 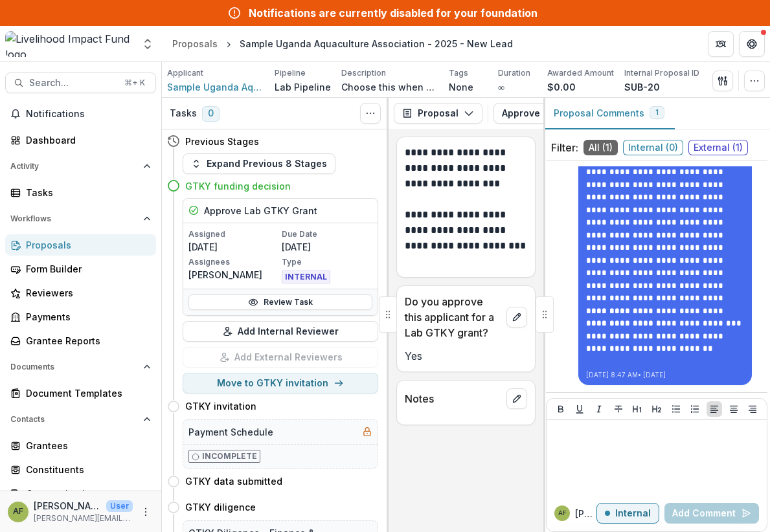 What do you see at coordinates (393, 13) in the screenshot?
I see `div: Notifications are currently disabled for your foundation` at bounding box center [393, 13].